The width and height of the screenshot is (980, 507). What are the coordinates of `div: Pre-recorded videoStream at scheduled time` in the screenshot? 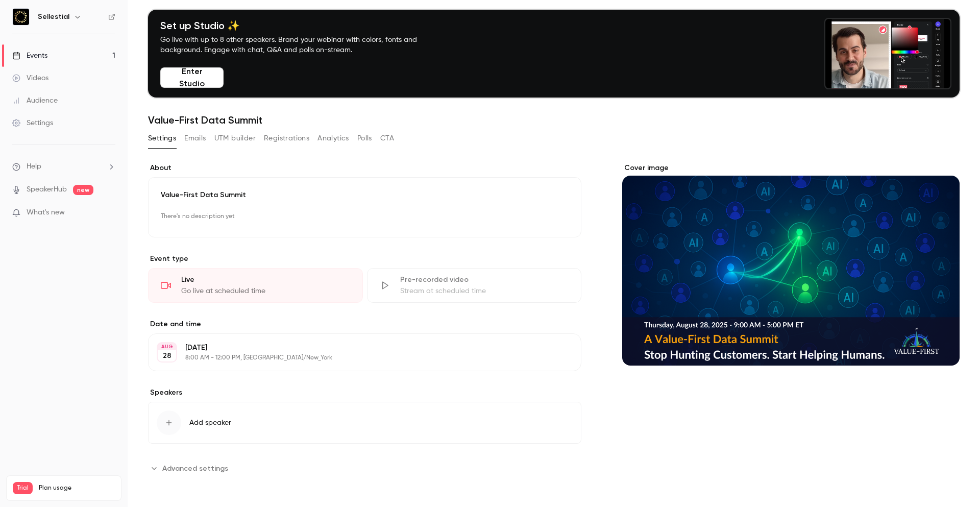 It's located at (474, 285).